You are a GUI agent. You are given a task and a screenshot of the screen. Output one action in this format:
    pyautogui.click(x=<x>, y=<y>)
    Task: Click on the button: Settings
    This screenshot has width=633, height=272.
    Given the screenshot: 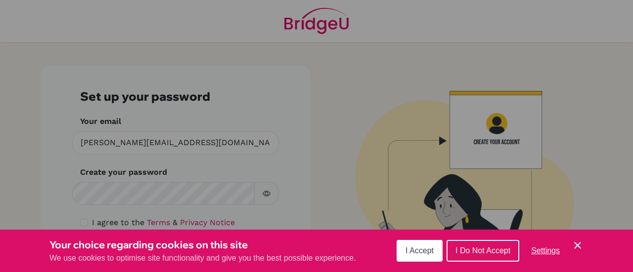 What is the action you would take?
    pyautogui.click(x=545, y=251)
    